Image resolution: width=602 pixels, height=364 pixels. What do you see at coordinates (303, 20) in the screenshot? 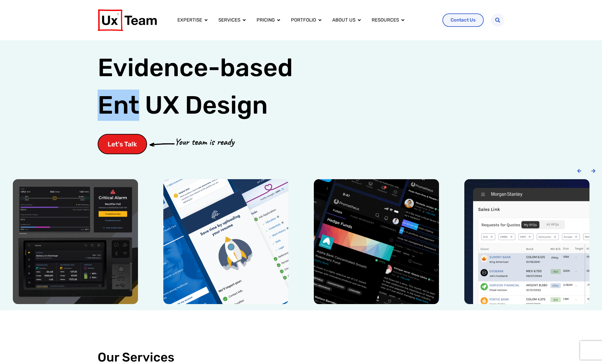
I see `span: Portfolio` at bounding box center [303, 20].